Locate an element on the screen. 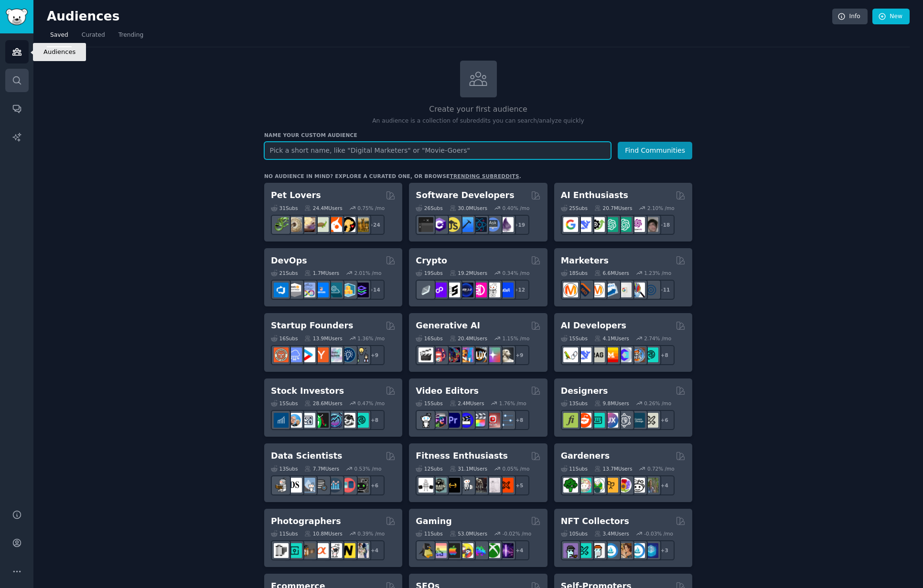  img: streetphotography is located at coordinates (294, 551).